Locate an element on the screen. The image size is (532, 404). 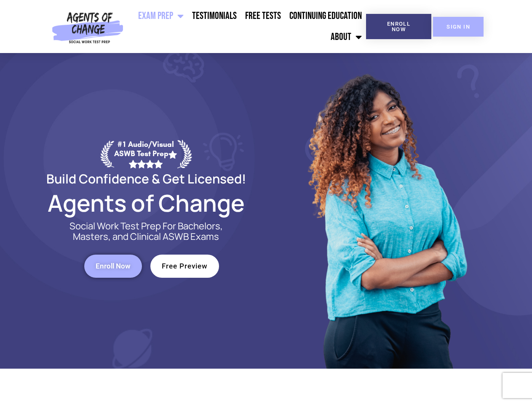
span: SIGN IN is located at coordinates (458, 27).